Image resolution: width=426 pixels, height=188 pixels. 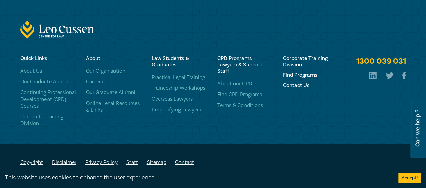 I want to click on a: About our CPD, so click(x=246, y=84).